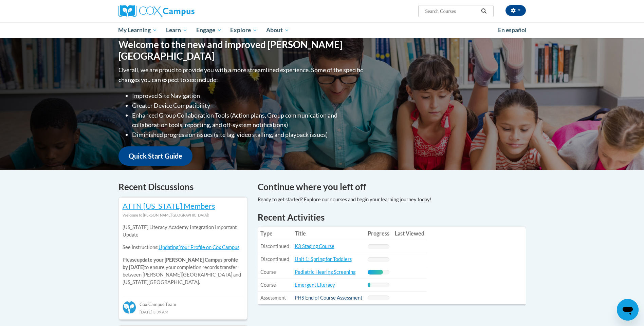 The height and width of the screenshot is (326, 644). I want to click on li: Enhanced Group Collaboration Tools (Action plans, Group communication and collaboration tools, re..., so click(248, 120).